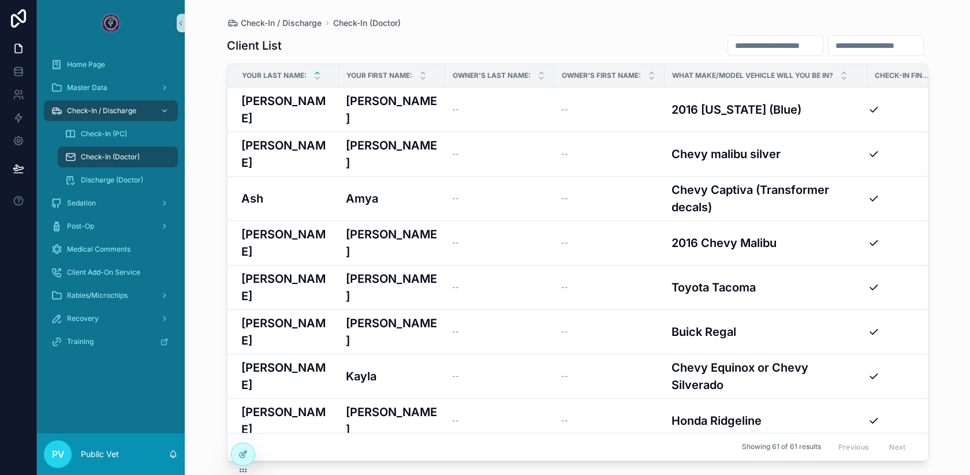 The height and width of the screenshot is (475, 970). I want to click on a: Training, so click(111, 342).